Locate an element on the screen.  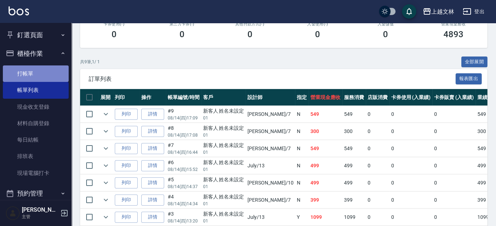
td: #8 is located at coordinates (183, 131).